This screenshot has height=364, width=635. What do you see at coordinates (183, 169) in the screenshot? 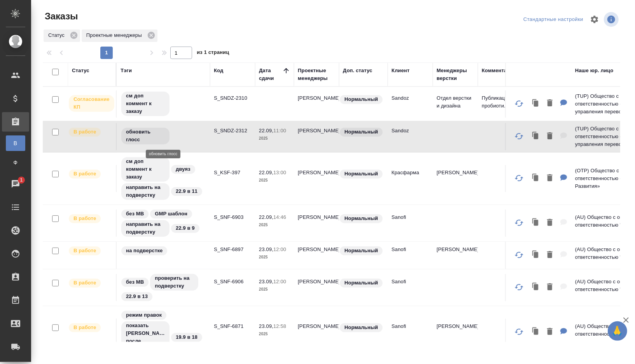
I see `p: двуяз` at bounding box center [183, 169].